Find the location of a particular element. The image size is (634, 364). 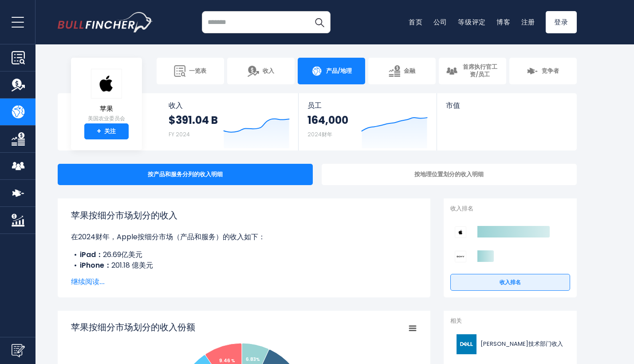

a: 员工 164,000 2024财年 is located at coordinates (367, 121).